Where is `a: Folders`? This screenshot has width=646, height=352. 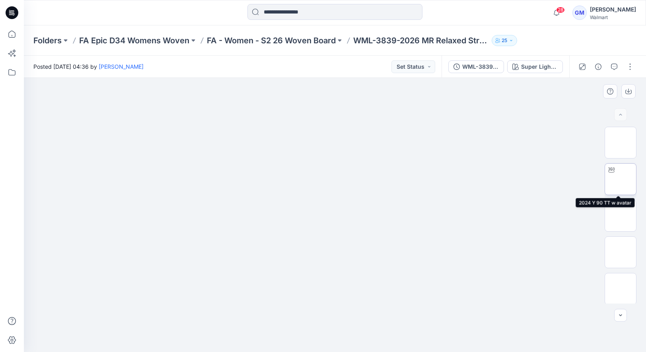
a: Folders is located at coordinates (47, 41).